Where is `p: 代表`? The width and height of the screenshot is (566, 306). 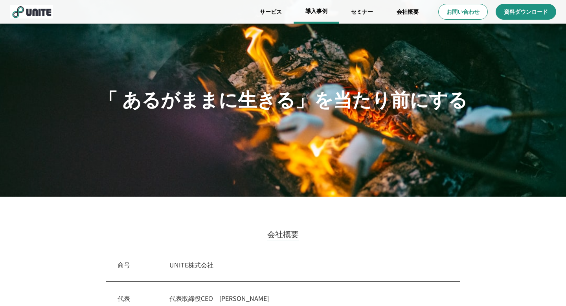 p: 代表 is located at coordinates (124, 298).